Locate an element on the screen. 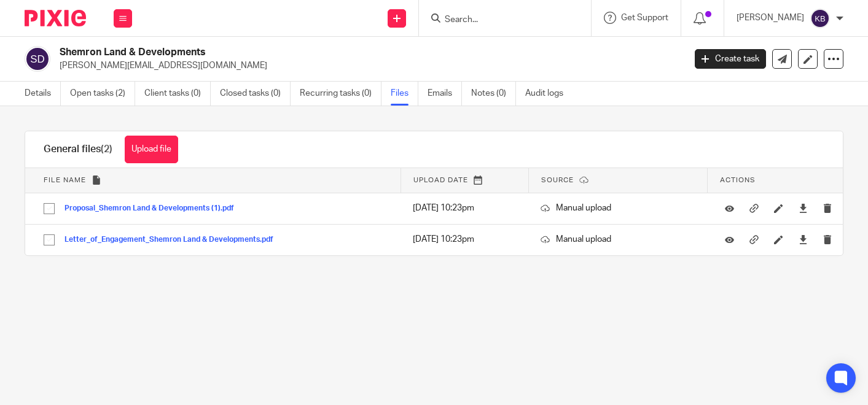  a: Notes (0) is located at coordinates (493, 93).